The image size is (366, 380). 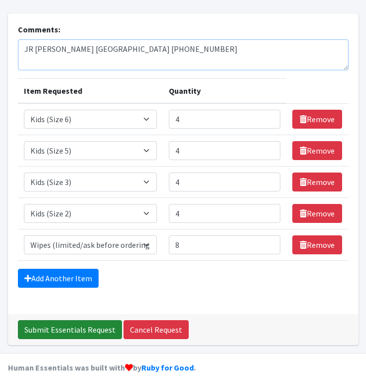 What do you see at coordinates (102, 367) in the screenshot?
I see `strong: Human Essentials was built with by .` at bounding box center [102, 367].